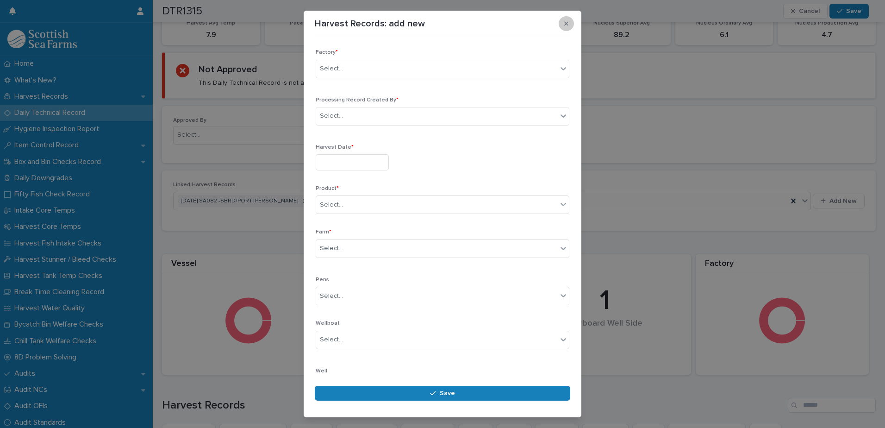  I want to click on span: Factory, so click(327, 52).